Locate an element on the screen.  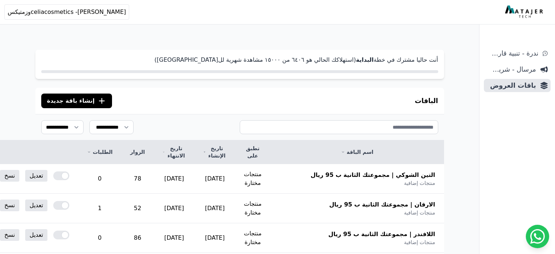
th: تطبق على is located at coordinates (252, 152).